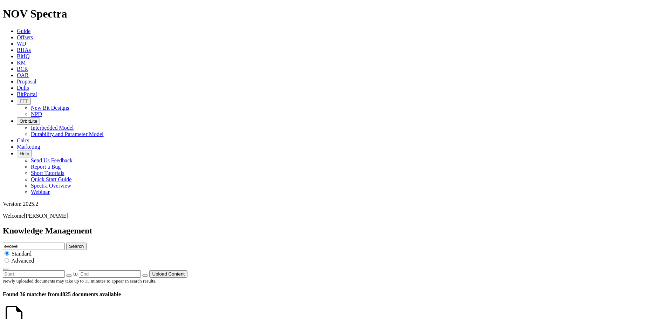 Image resolution: width=672 pixels, height=319 pixels. I want to click on div: Version: 2025.2, so click(336, 204).